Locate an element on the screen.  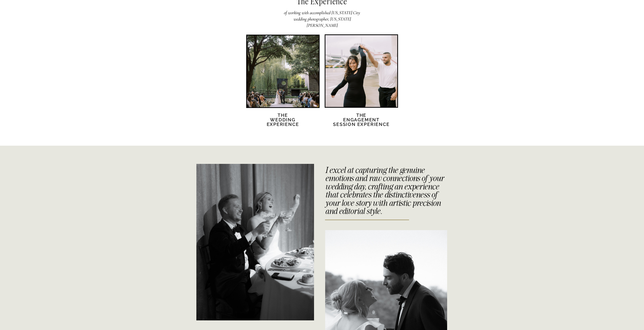
h3: I excel at capturing the genuine emotions and raw connections of your wedding day, crafting an ex... is located at coordinates (385, 188).